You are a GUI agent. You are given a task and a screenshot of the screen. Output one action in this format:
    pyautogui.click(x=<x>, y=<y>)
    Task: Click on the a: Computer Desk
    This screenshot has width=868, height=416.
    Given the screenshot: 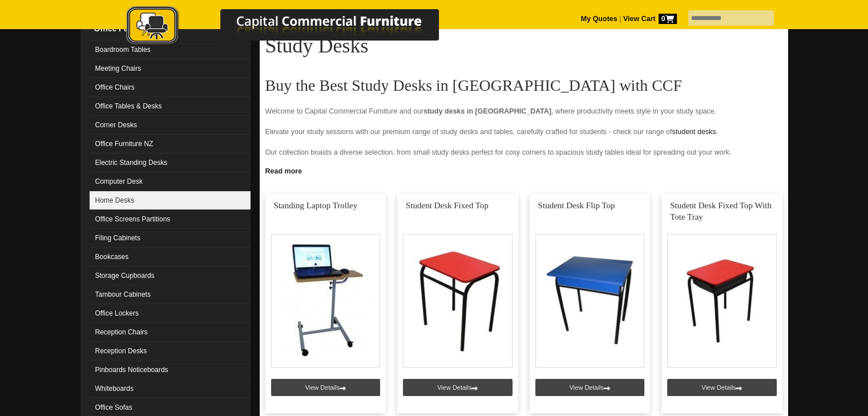 What is the action you would take?
    pyautogui.click(x=170, y=181)
    